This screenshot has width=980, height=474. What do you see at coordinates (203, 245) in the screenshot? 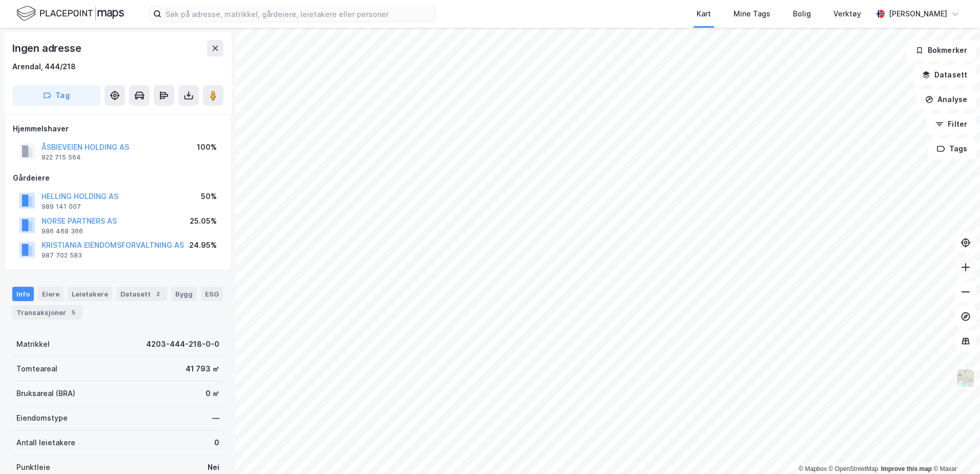
I see `div: 24.95%` at bounding box center [203, 245].